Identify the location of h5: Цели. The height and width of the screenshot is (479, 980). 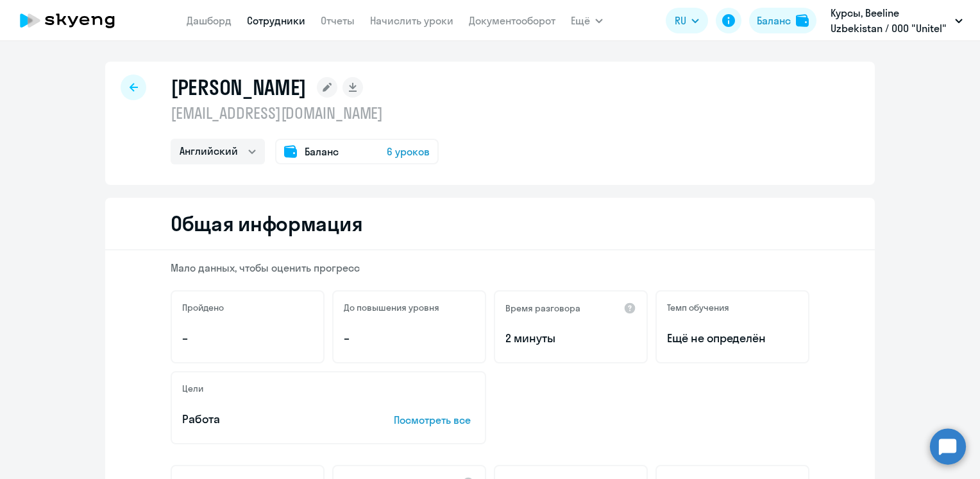
(193, 388).